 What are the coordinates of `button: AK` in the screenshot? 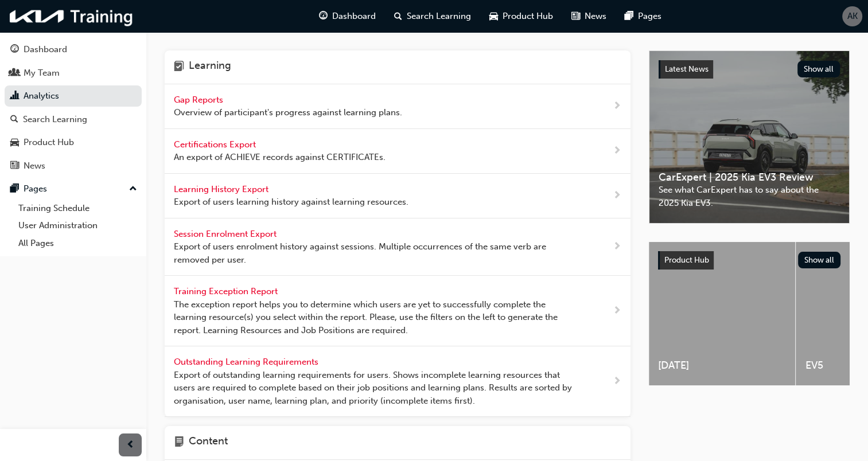 It's located at (852, 16).